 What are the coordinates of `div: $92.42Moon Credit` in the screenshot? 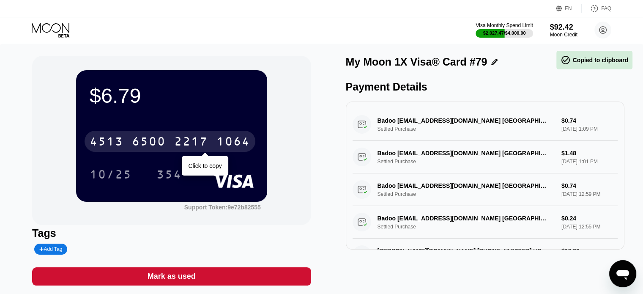 It's located at (563, 30).